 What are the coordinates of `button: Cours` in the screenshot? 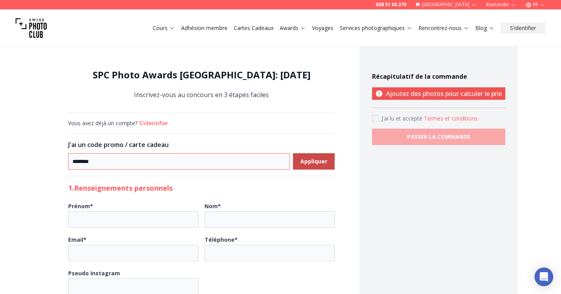 It's located at (164, 28).